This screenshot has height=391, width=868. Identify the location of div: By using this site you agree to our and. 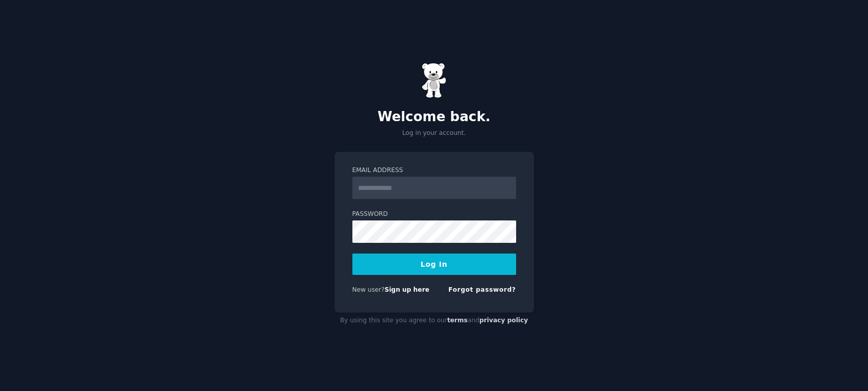
(434, 320).